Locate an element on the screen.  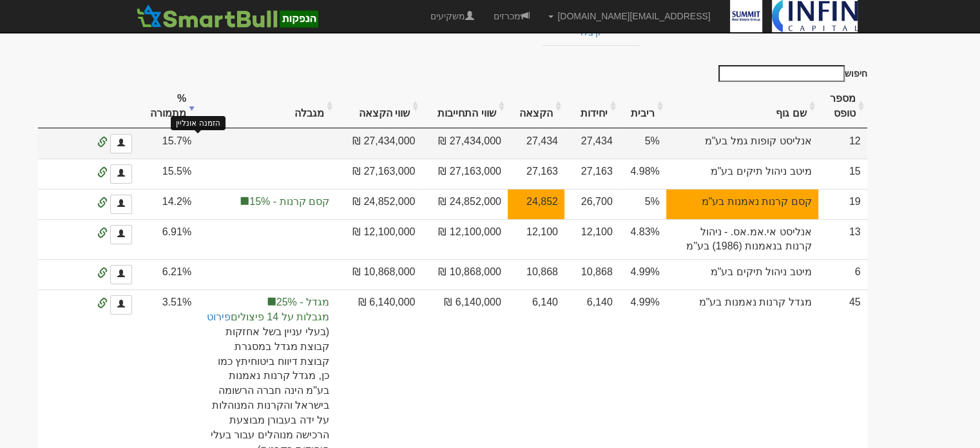
td: 6.21% is located at coordinates (168, 274).